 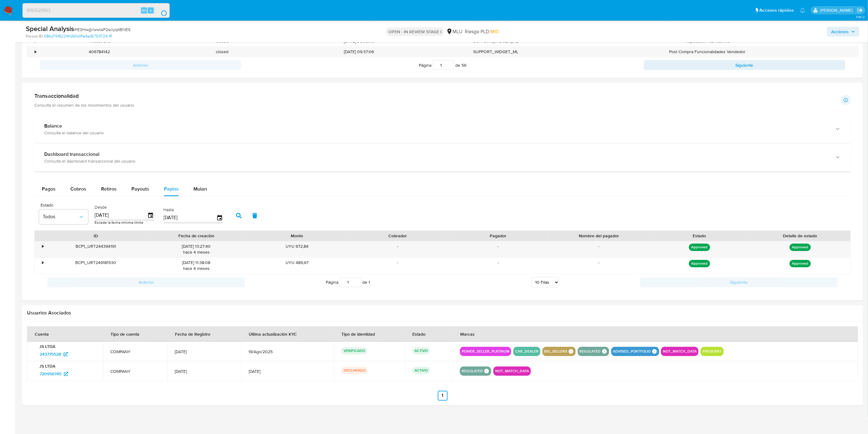 I want to click on button: Acciones, so click(x=843, y=31).